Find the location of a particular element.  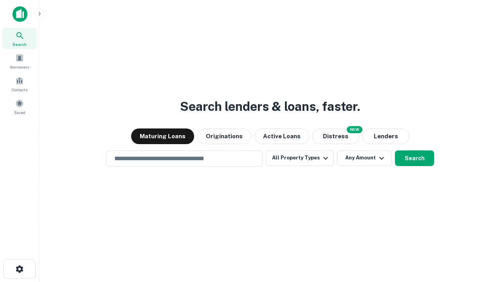

div: Contacts is located at coordinates (20, 84).